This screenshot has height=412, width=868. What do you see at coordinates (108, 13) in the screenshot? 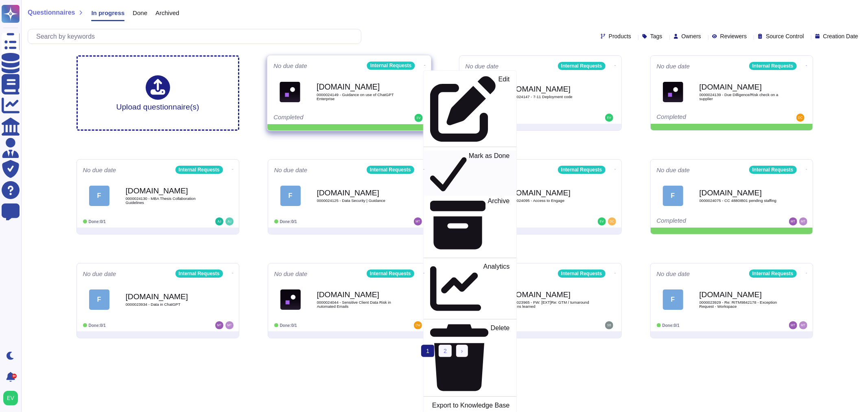
I see `span: In progress` at bounding box center [108, 13].